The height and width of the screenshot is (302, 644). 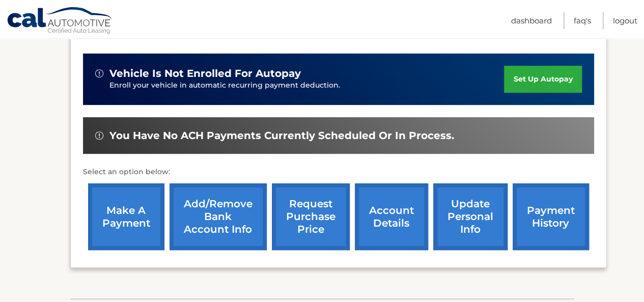 What do you see at coordinates (218, 216) in the screenshot?
I see `a: Add/Remove bank account info` at bounding box center [218, 216].